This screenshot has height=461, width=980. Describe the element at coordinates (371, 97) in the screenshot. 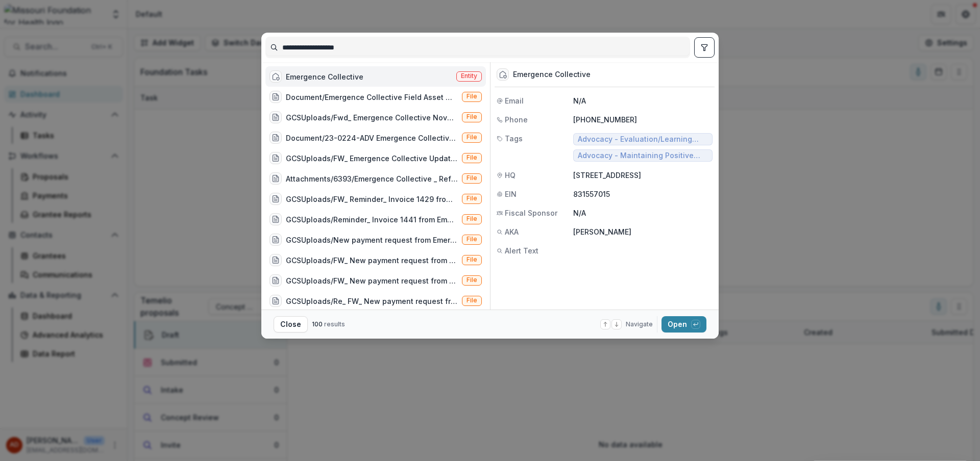

I see `div: Document/Emergence Collective Field Asset Mapping Summary Form.doc` at that location.